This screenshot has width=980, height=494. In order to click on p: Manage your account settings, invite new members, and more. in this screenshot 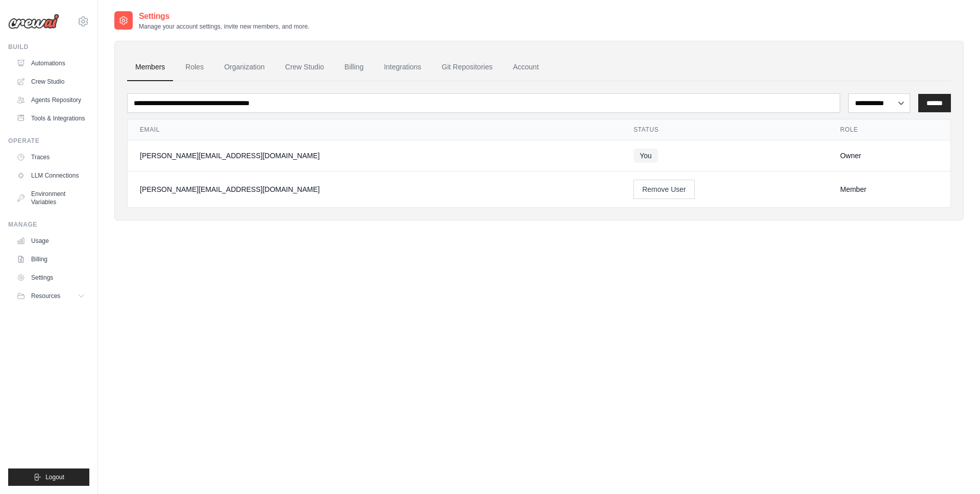, I will do `click(224, 27)`.